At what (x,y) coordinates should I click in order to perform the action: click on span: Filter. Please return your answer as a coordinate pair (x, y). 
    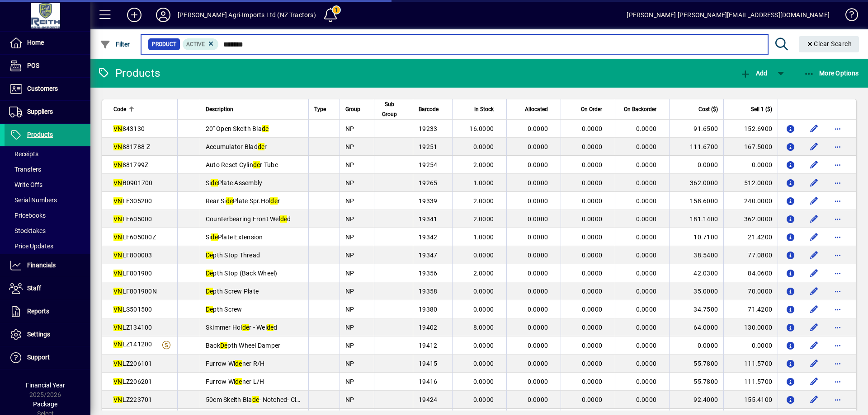
    Looking at the image, I should click on (115, 44).